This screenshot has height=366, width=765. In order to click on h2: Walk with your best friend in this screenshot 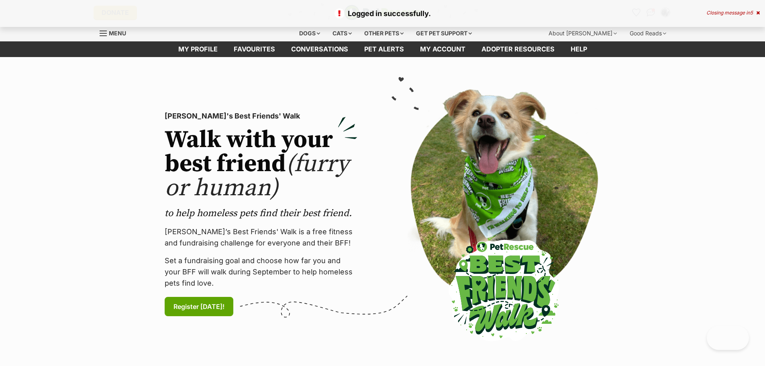, I will do `click(261, 164)`.